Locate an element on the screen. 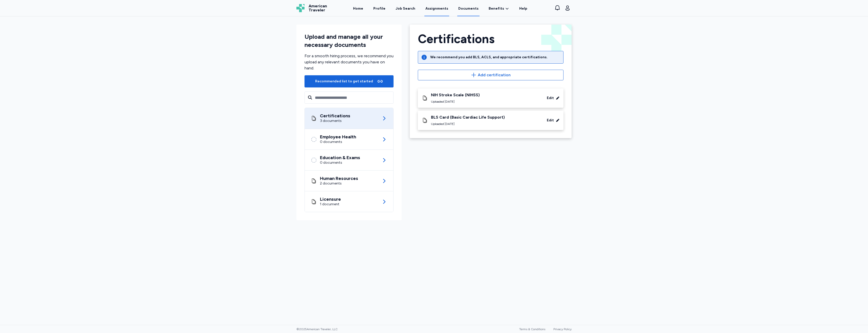 The height and width of the screenshot is (333, 868). div: Upload and manage all your necessary documents is located at coordinates (349, 41).